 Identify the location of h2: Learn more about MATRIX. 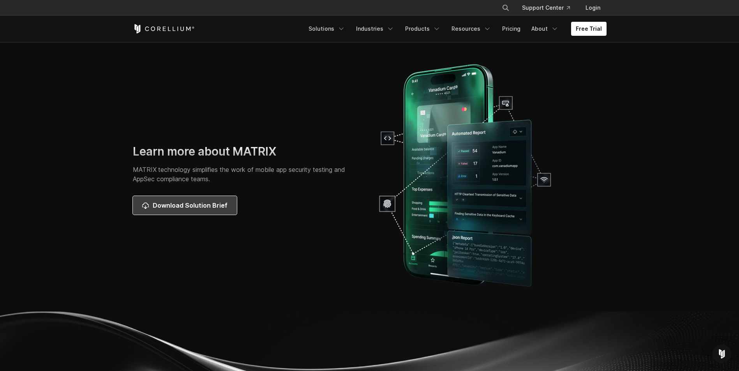
(247, 152).